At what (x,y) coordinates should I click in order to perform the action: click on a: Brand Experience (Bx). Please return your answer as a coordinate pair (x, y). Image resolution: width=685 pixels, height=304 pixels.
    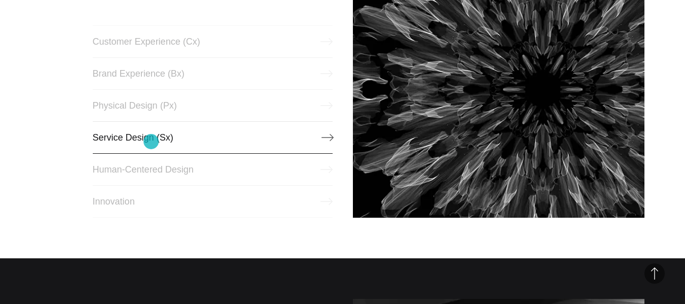
    Looking at the image, I should click on (212, 74).